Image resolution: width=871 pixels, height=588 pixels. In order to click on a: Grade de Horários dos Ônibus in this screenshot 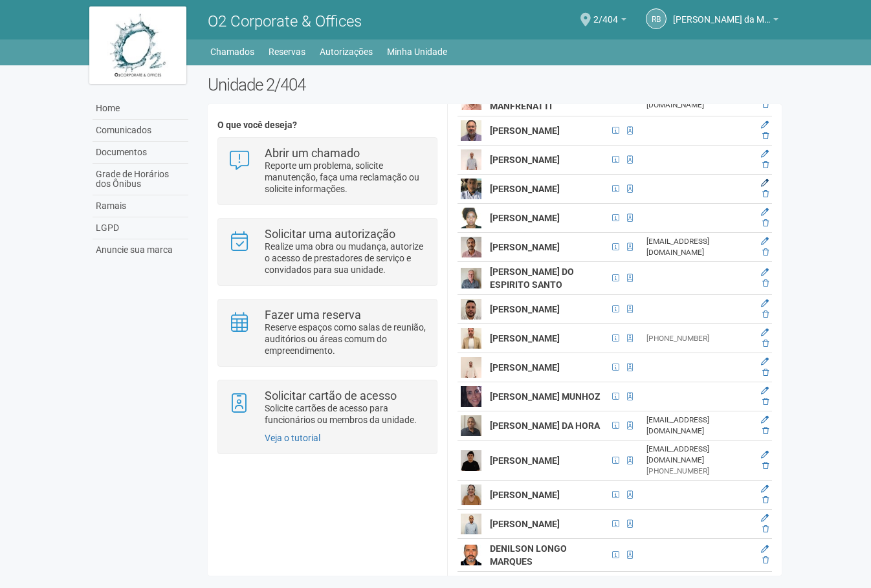, I will do `click(141, 179)`.